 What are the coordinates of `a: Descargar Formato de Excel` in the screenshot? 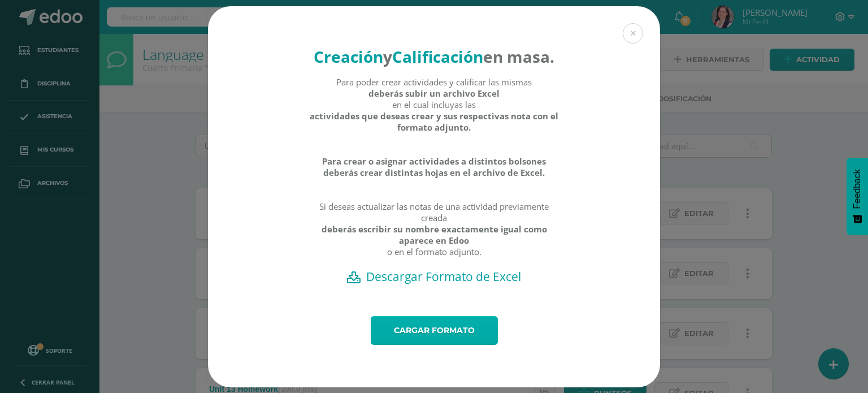 It's located at (434, 276).